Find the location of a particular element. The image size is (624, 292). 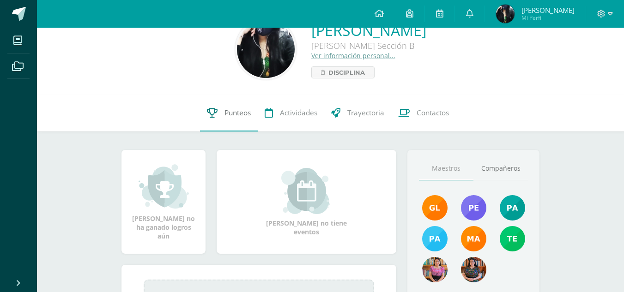

a: Disciplina is located at coordinates (343, 72).